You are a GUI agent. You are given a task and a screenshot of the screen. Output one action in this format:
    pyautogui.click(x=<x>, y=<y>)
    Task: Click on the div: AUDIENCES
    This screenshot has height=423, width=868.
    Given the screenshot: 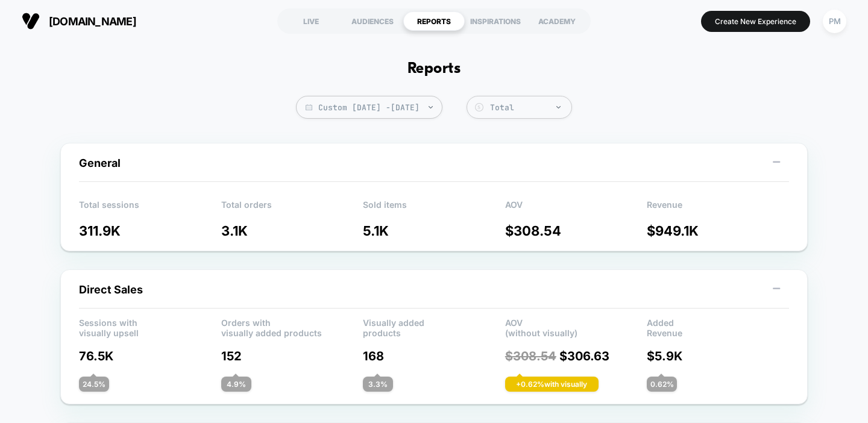 What is the action you would take?
    pyautogui.click(x=372, y=21)
    